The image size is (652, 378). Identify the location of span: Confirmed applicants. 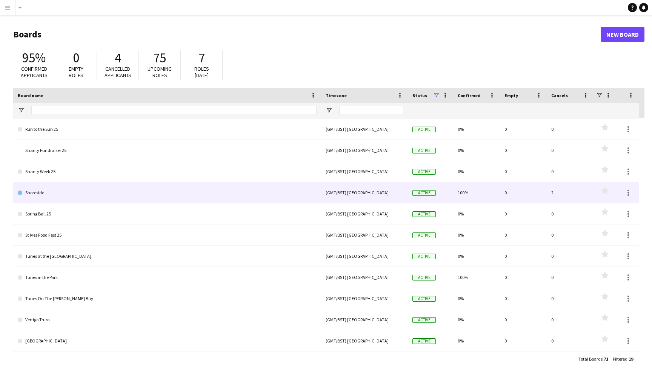
(34, 72).